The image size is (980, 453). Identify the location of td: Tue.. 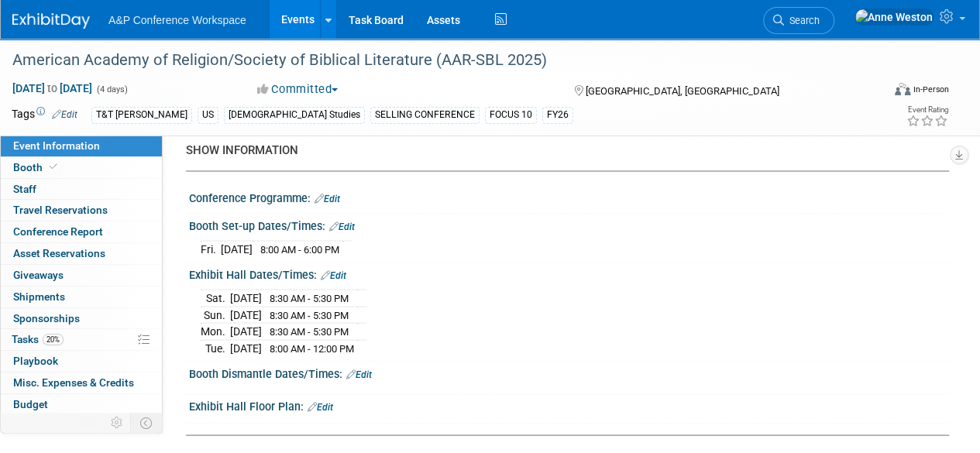
(215, 347).